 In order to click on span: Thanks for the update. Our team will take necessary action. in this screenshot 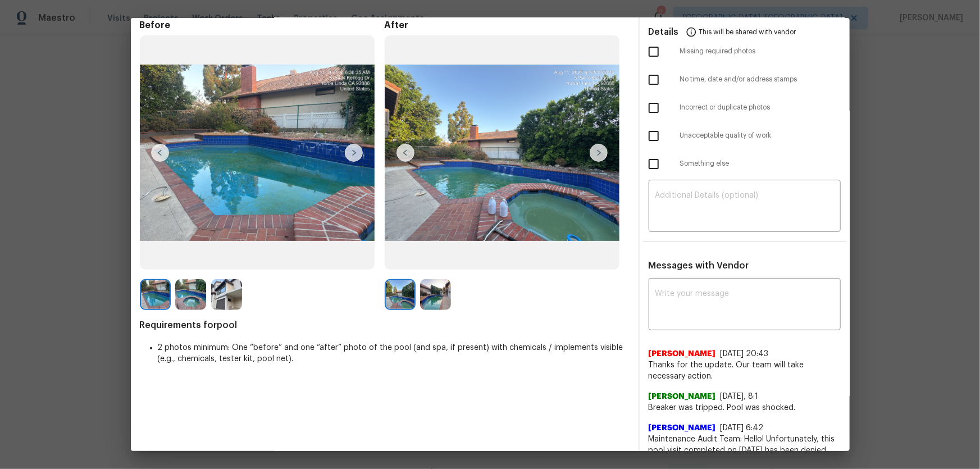, I will do `click(745, 370)`.